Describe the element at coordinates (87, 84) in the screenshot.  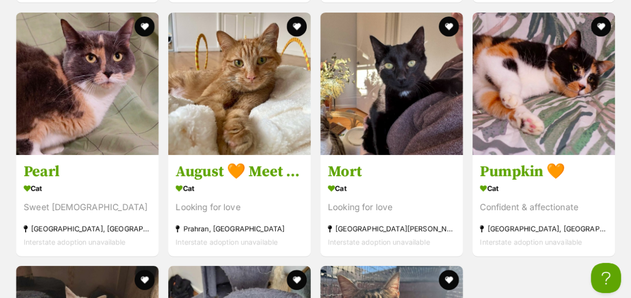
I see `img: Pearl` at that location.